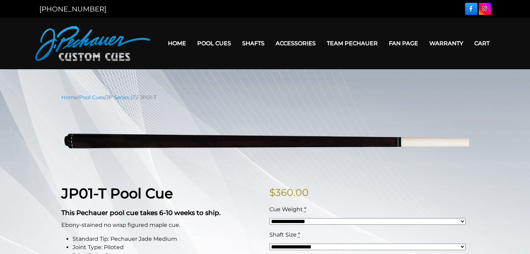 This screenshot has height=254, width=530. What do you see at coordinates (482, 43) in the screenshot?
I see `a: Cart` at bounding box center [482, 43].